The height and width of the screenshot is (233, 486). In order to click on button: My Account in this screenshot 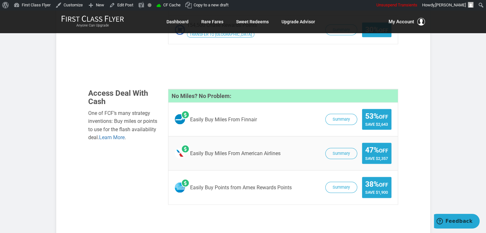, I will do `click(407, 22)`.